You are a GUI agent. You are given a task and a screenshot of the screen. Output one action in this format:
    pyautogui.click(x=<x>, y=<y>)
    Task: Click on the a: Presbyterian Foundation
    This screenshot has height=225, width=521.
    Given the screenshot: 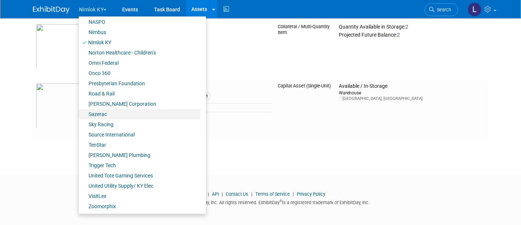 What is the action you would take?
    pyautogui.click(x=139, y=83)
    